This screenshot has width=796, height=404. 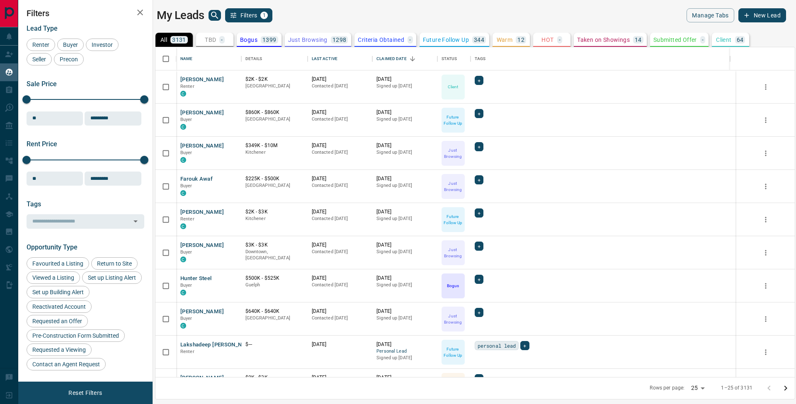 I want to click on div: Renter, so click(x=41, y=45).